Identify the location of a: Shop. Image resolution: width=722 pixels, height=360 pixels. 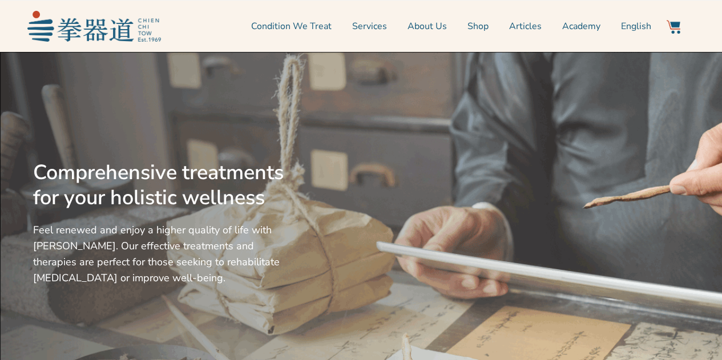
(478, 26).